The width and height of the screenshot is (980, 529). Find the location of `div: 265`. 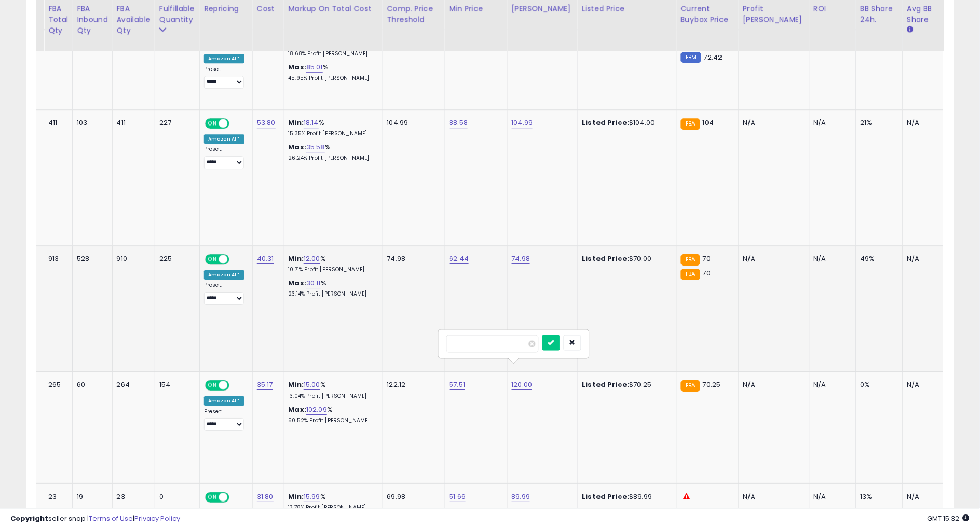

div: 265 is located at coordinates (56, 385).